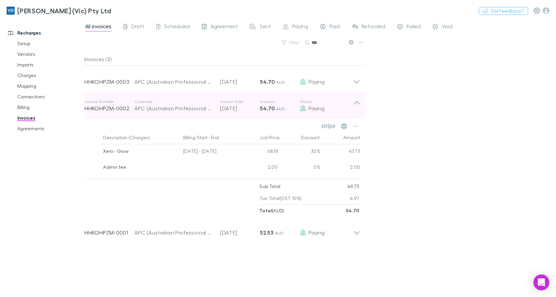  What do you see at coordinates (109, 233) in the screenshot?
I see `p: HHKOHPZM-0001` at bounding box center [109, 233].